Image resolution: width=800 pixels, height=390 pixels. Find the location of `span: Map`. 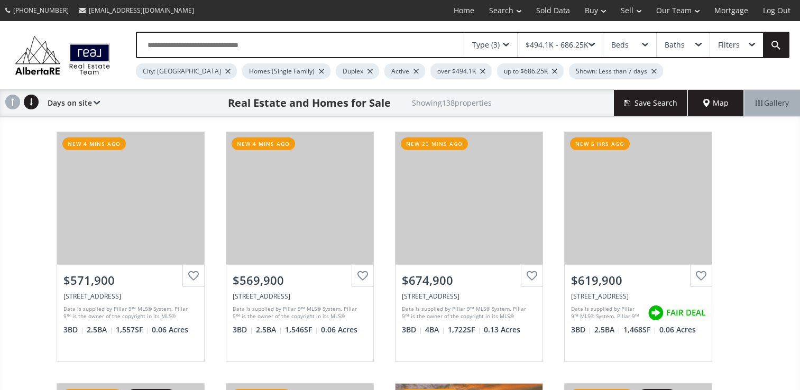

span: Map is located at coordinates (716, 103).